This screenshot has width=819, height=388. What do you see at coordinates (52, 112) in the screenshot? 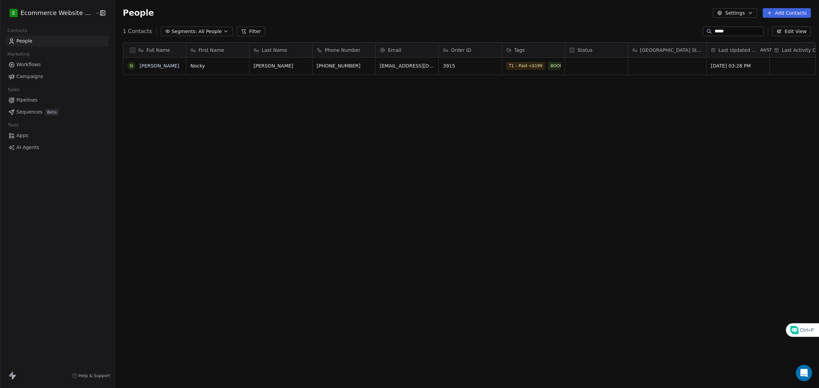
I see `span: Beta` at bounding box center [52, 112].